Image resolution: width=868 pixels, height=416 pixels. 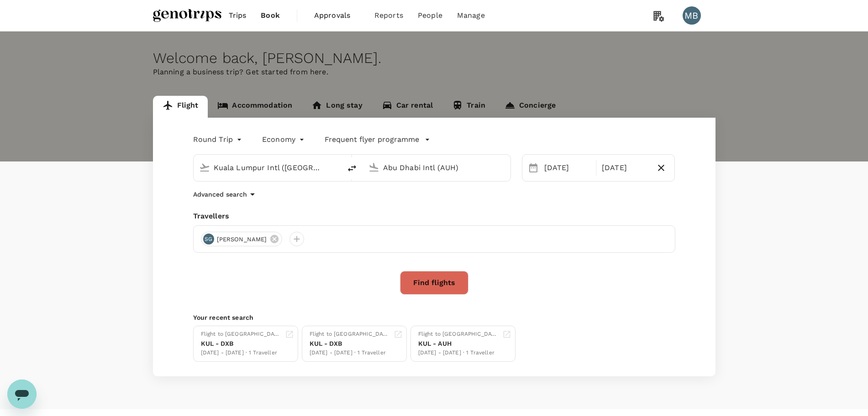 I want to click on button: Advanced search, so click(x=226, y=194).